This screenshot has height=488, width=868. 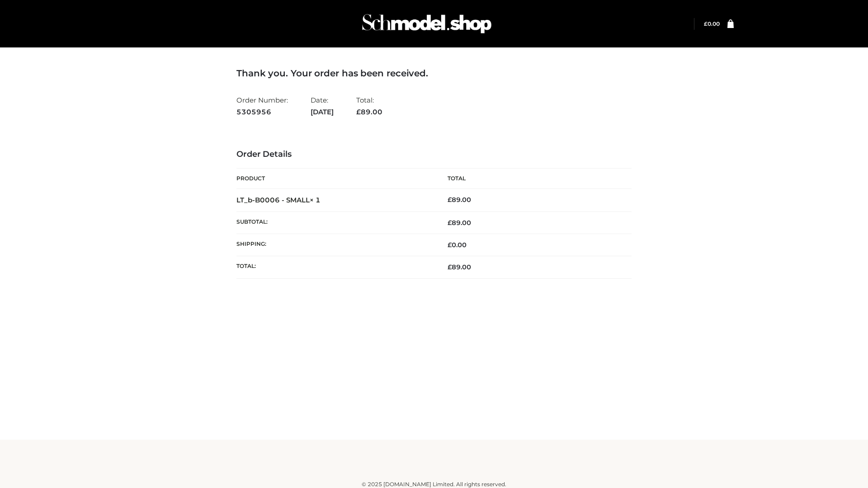 What do you see at coordinates (427, 24) in the screenshot?
I see `img: Schmodel Admin 964` at bounding box center [427, 24].